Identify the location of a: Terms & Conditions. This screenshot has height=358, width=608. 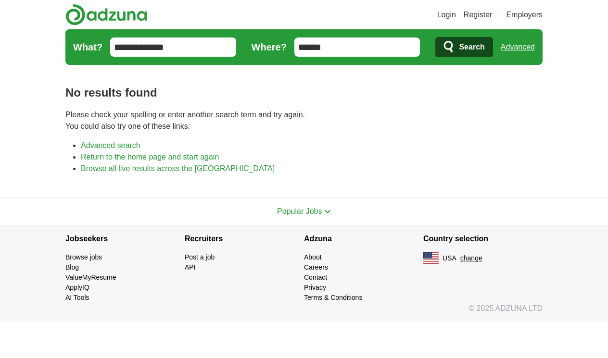
(333, 298).